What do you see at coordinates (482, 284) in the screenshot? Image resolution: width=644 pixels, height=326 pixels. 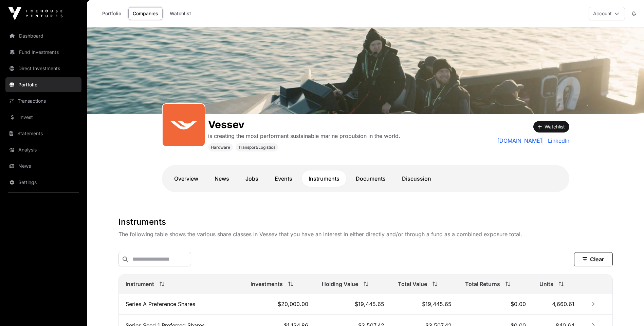 I see `span: Total Returns` at bounding box center [482, 284].